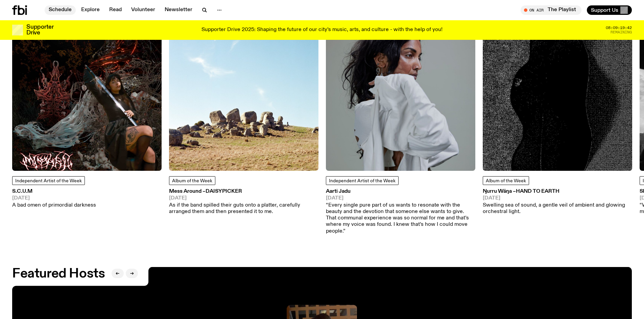  What do you see at coordinates (557, 209) in the screenshot?
I see `p: Swelling sea of sound, a gentle veil of ambient and glowing orchestral light.` at bounding box center [557, 209].